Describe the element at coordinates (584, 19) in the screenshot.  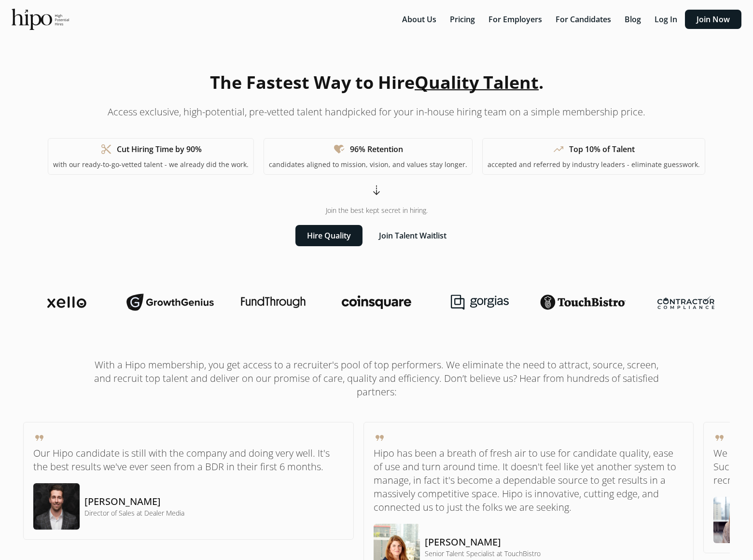
I see `a: For Candidates` at that location.